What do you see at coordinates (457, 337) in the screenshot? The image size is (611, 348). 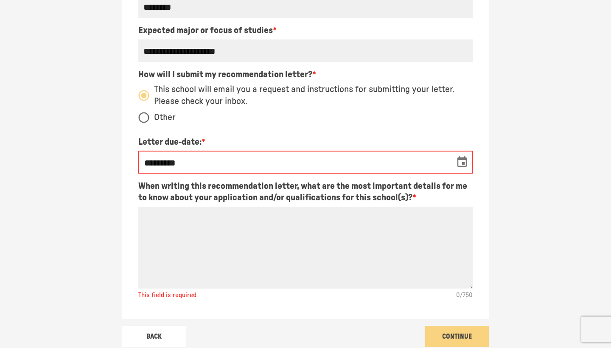 I see `button: Continue` at bounding box center [457, 337].